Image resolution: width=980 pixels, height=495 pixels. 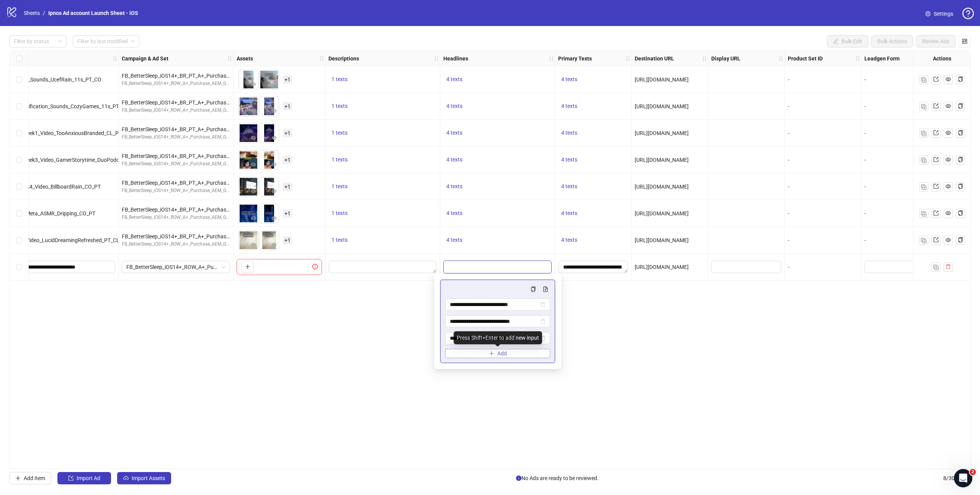 I want to click on div: Resize Destination URL column, so click(x=707, y=58).